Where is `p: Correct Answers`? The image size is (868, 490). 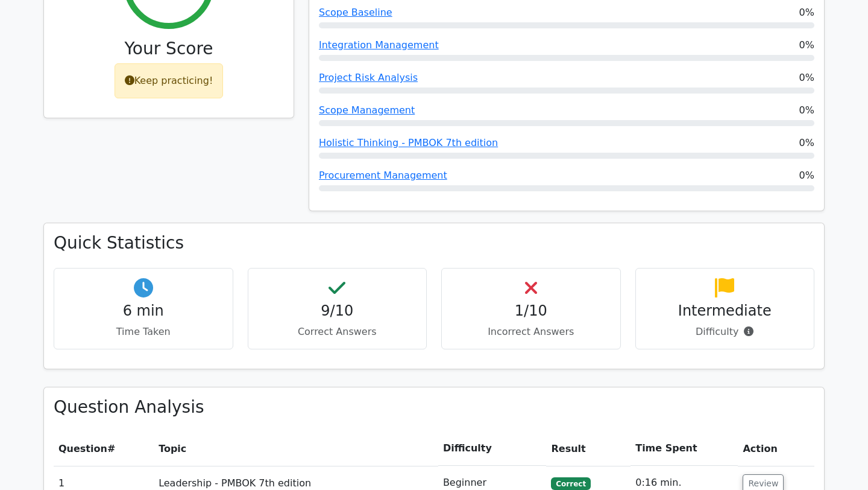
p: Correct Answers is located at coordinates (337, 332).